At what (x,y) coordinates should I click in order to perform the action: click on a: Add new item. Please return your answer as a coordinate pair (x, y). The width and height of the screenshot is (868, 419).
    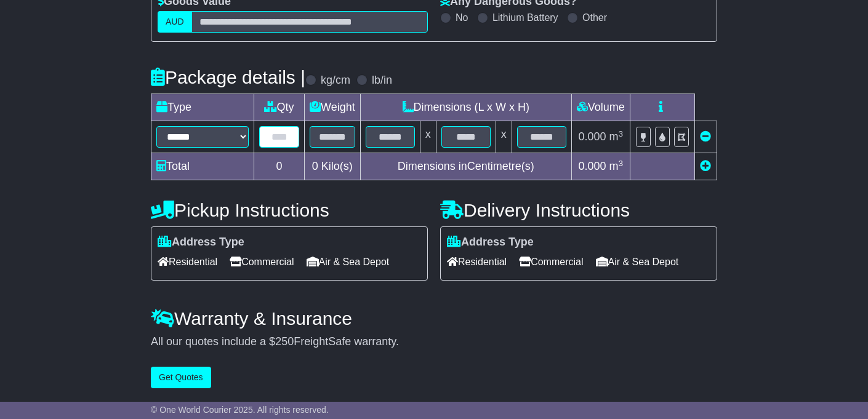
    Looking at the image, I should click on (706, 166).